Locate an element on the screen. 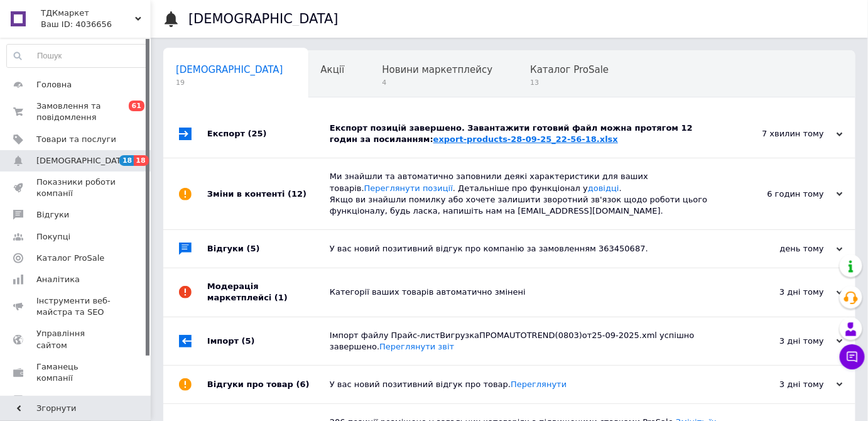  div: Експорт is located at coordinates (268, 134).